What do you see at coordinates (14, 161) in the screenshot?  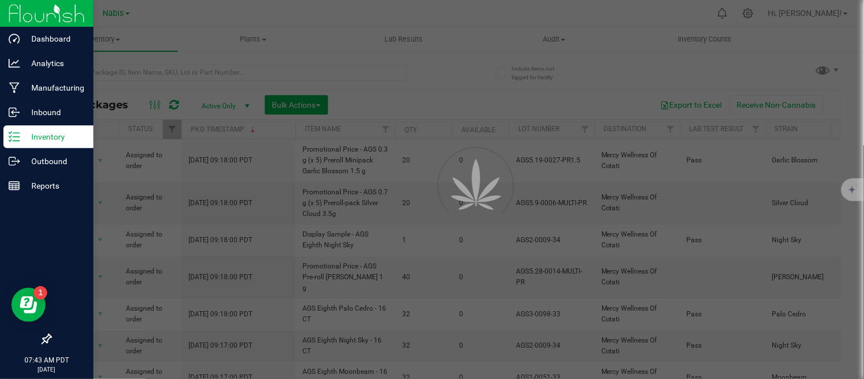 I see `inline-svg: Outbound` at bounding box center [14, 161].